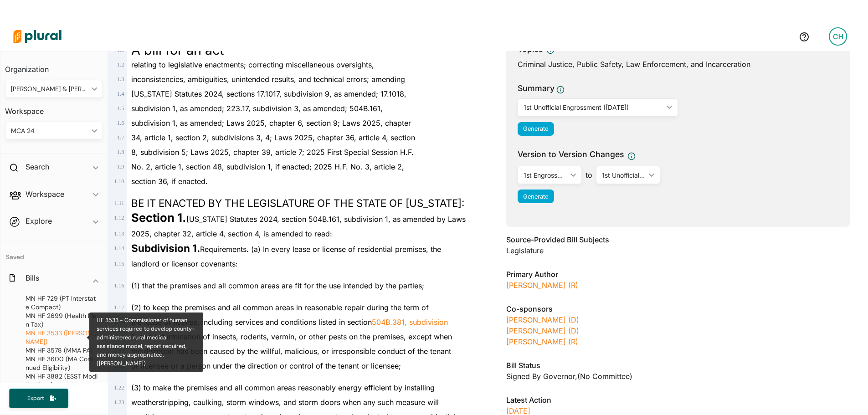  What do you see at coordinates (678, 239) in the screenshot?
I see `h3: Source-Provided Bill Subjects` at bounding box center [678, 239].